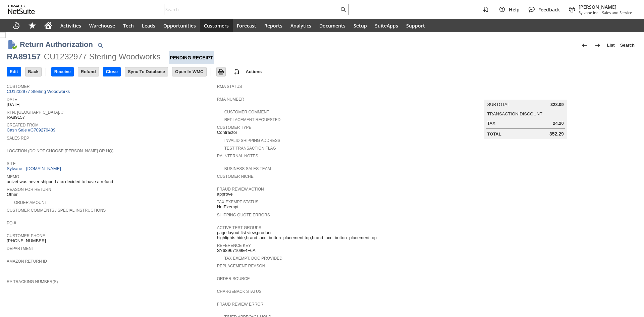  Describe the element at coordinates (301, 26) in the screenshot. I see `a: Analytics` at that location.